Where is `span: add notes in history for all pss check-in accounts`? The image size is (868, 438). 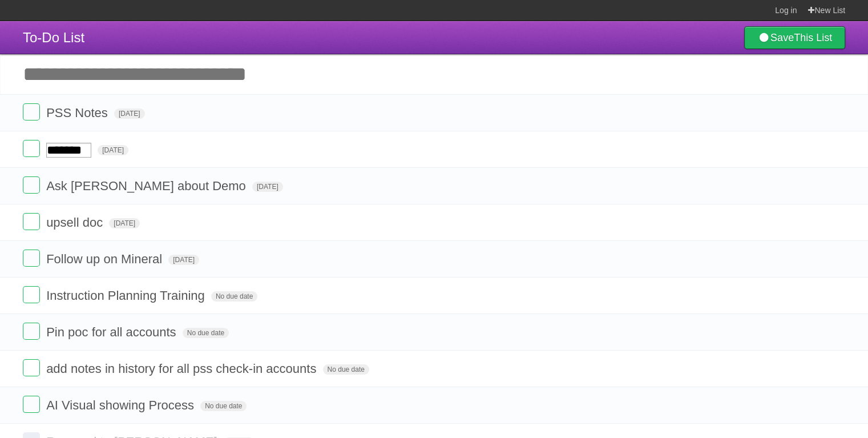
span: add notes in history for all pss check-in accounts is located at coordinates (182, 368).